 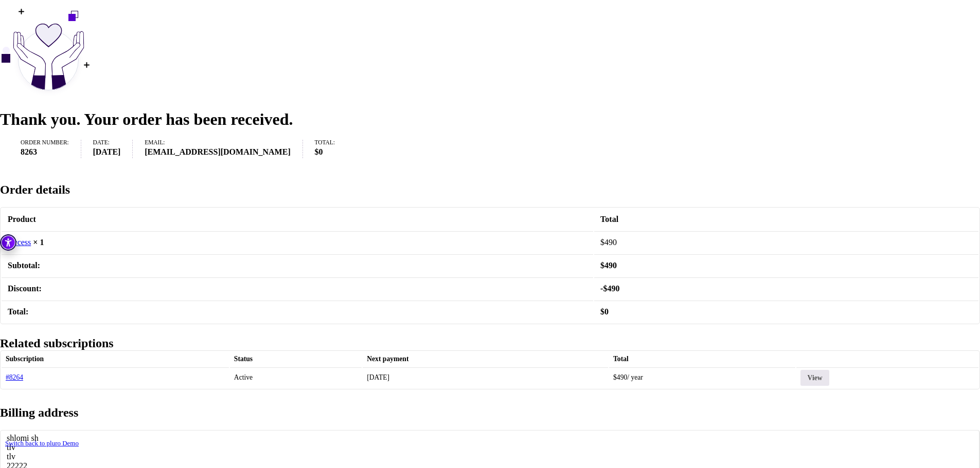 I want to click on a: Switch back to pluro Demo, so click(x=42, y=443).